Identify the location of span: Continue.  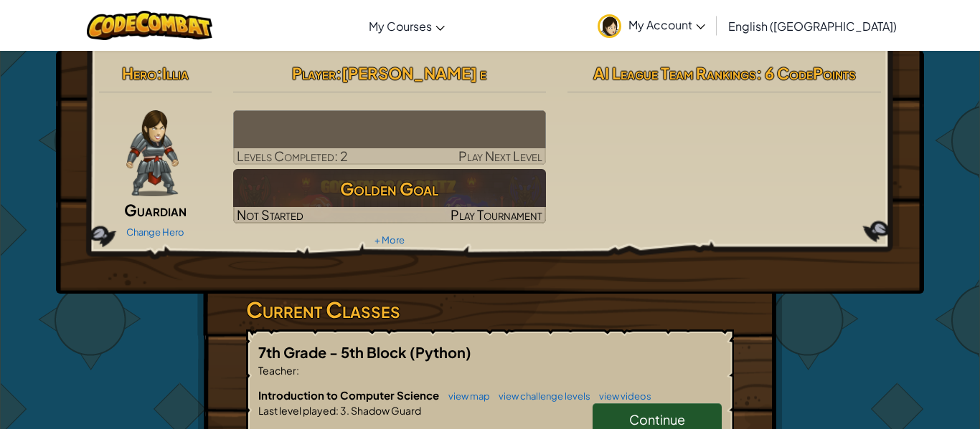
(657, 419).